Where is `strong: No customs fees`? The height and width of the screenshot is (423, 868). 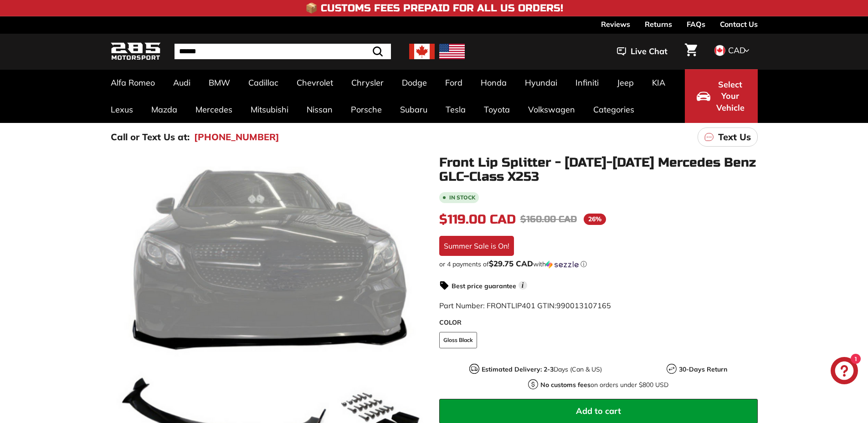
strong: No customs fees is located at coordinates (565, 385).